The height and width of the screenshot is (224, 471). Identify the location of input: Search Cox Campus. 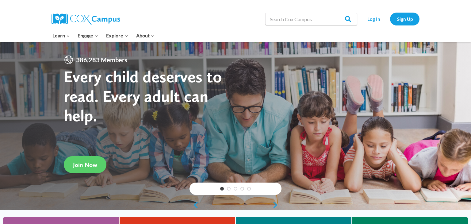
(311, 19).